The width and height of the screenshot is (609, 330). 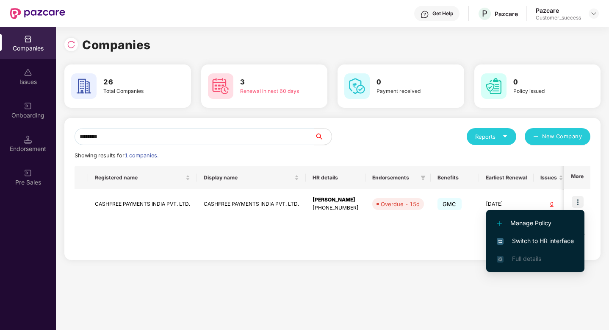 What do you see at coordinates (38, 14) in the screenshot?
I see `img: New Pazcare Logo` at bounding box center [38, 14].